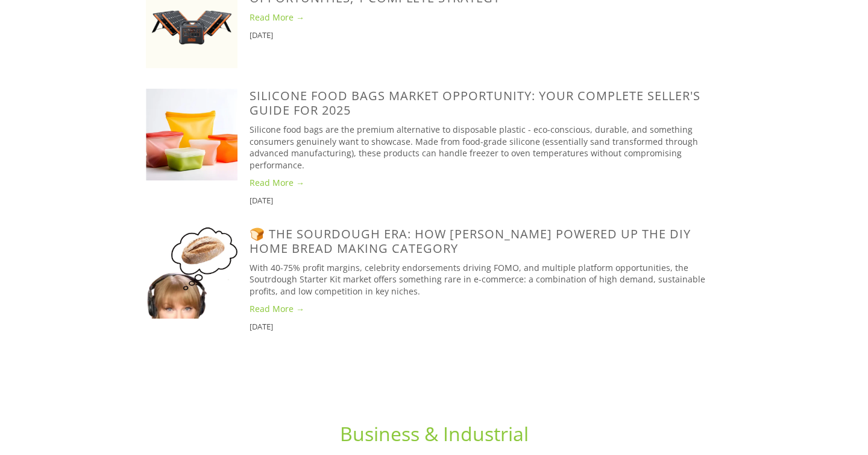 The width and height of the screenshot is (868, 455). I want to click on img: Silicone Food Bags Market Opportunity: Your Complete Seller's Guide for 2025, so click(192, 134).